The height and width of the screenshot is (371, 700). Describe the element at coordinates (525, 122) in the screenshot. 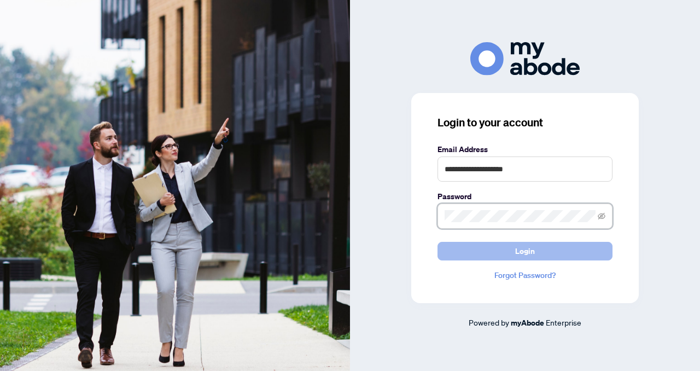

I see `h3: Login to your account` at that location.